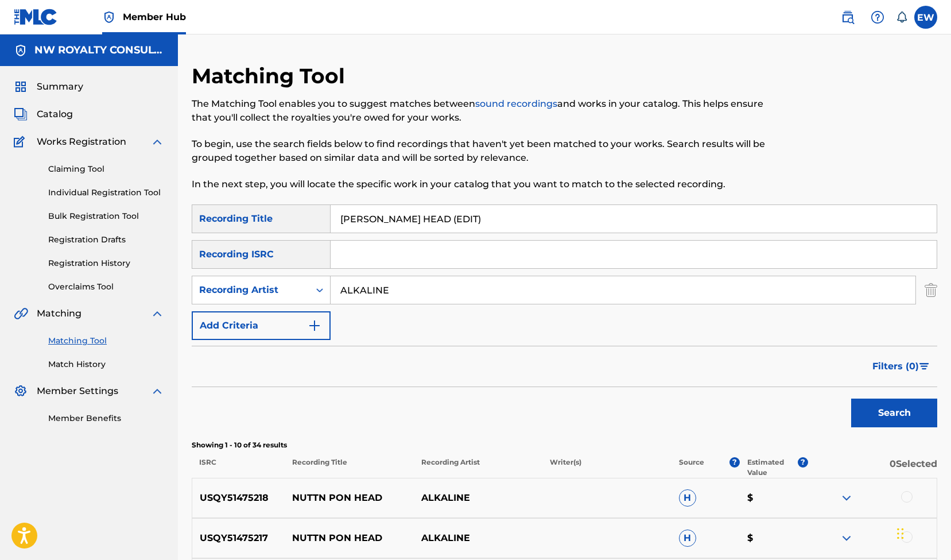 The image size is (951, 560). Describe the element at coordinates (692, 467) in the screenshot. I see `p: Source` at that location.